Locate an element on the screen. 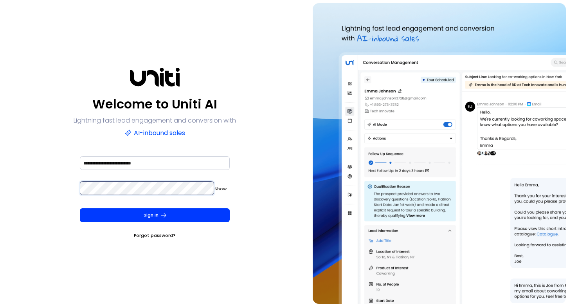 The image size is (569, 307). p: Lightning fast lead engagement and conversion with is located at coordinates (155, 120).